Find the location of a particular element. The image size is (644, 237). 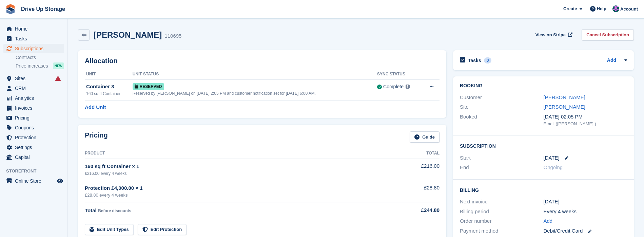

td: £216.00 is located at coordinates (412, 169).